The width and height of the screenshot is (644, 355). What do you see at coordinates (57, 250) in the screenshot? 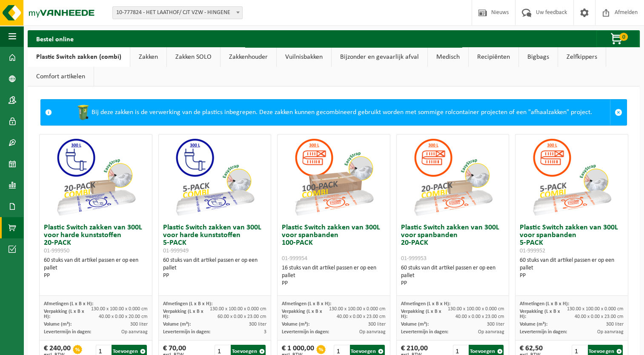
I see `span: 01-999950` at bounding box center [57, 250].